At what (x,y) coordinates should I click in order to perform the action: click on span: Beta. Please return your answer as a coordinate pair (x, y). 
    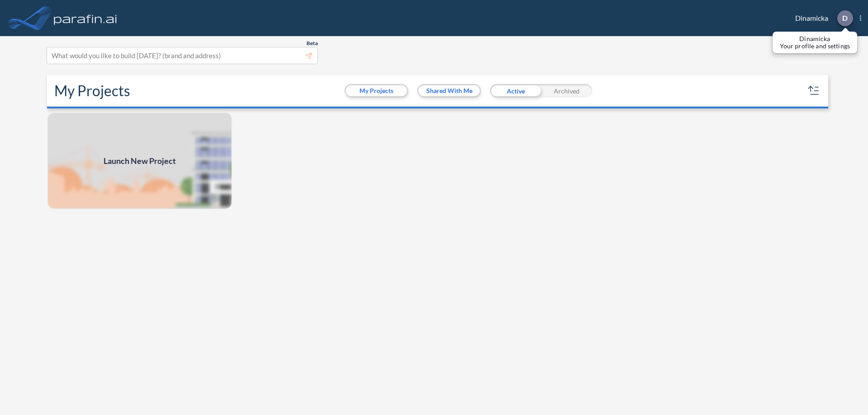
    Looking at the image, I should click on (312, 43).